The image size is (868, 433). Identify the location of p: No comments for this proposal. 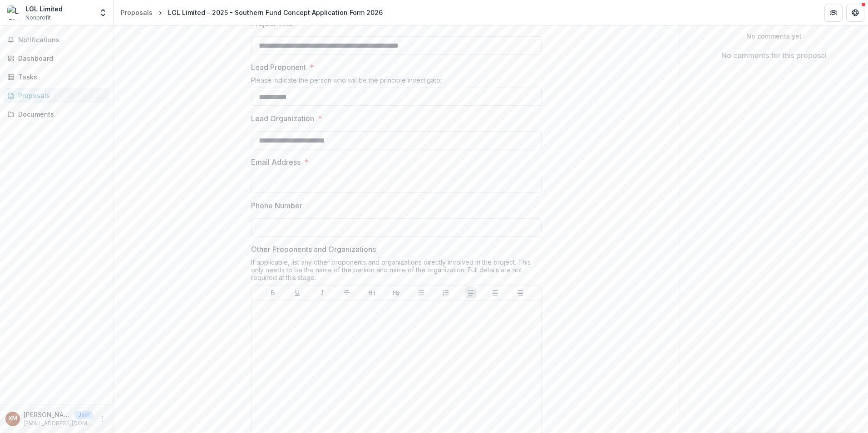
(774, 56).